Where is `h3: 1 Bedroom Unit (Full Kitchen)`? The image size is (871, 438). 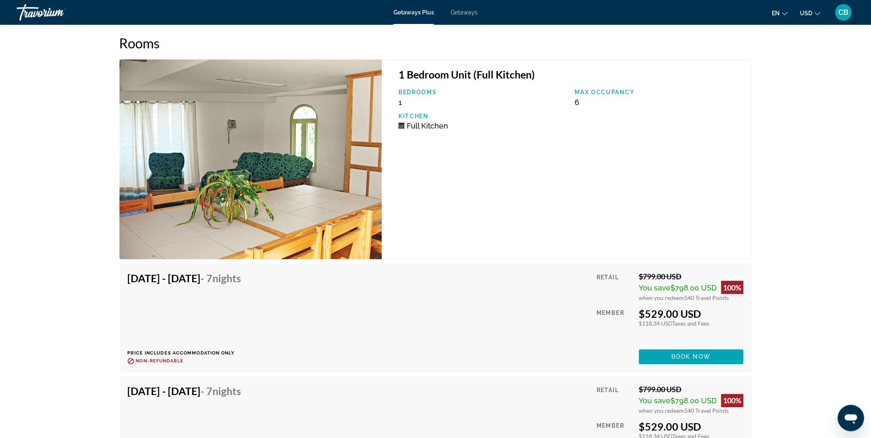 h3: 1 Bedroom Unit (Full Kitchen) is located at coordinates (571, 74).